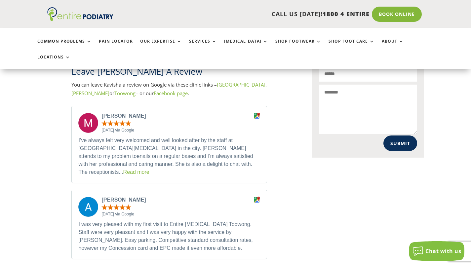 The height and width of the screenshot is (266, 471). I want to click on span: 1800 4 ENTIRE, so click(346, 14).